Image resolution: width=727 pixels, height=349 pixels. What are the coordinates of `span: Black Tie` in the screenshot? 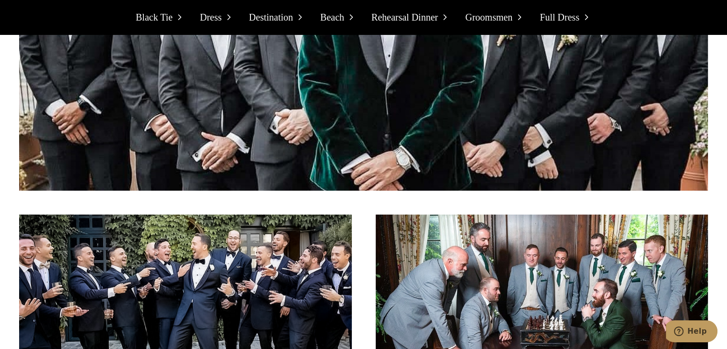 It's located at (154, 17).